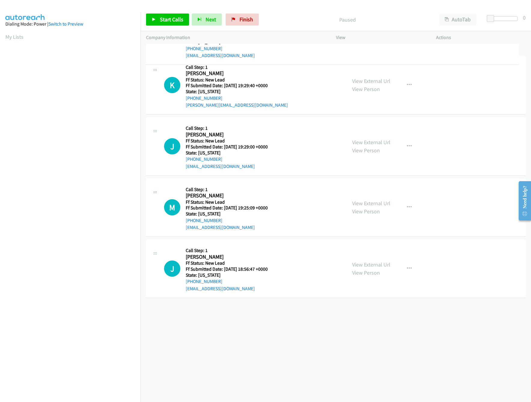 This screenshot has height=402, width=531. What do you see at coordinates (481, 38) in the screenshot?
I see `p: Actions` at bounding box center [481, 38].